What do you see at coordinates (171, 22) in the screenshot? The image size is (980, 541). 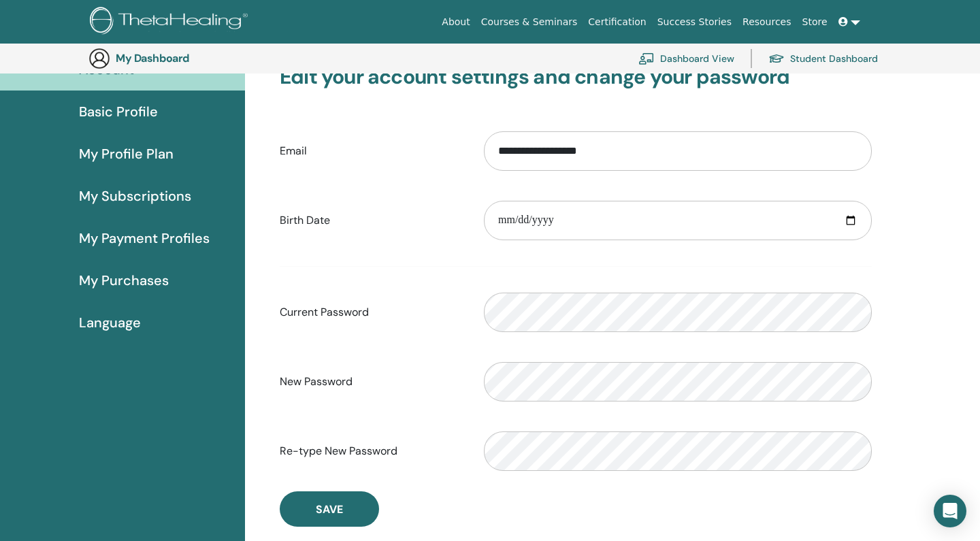 I see `img: logo.png` at bounding box center [171, 22].